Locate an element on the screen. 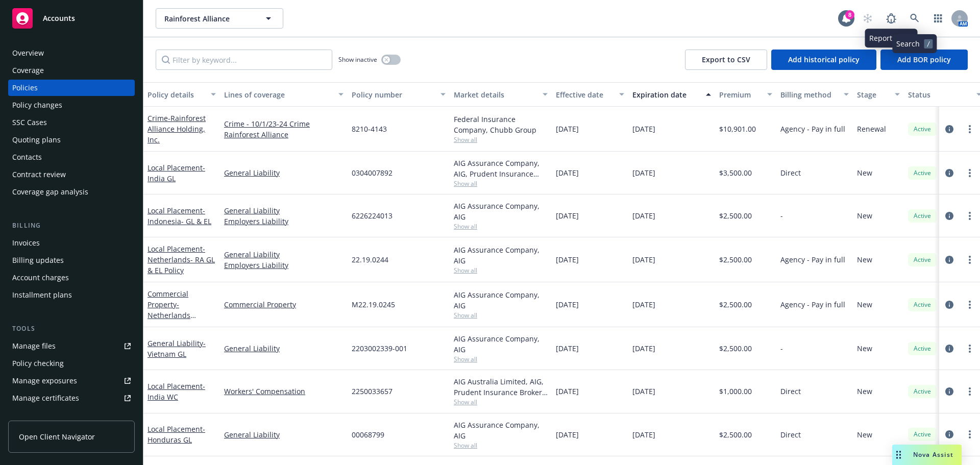 The image size is (980, 465). button: Stage is located at coordinates (878, 95).